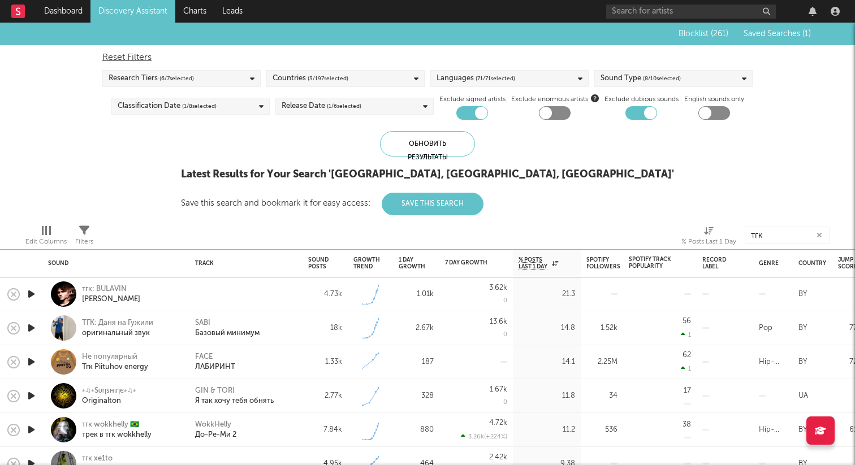  Describe the element at coordinates (602, 362) in the screenshot. I see `div: 2.25M` at that location.